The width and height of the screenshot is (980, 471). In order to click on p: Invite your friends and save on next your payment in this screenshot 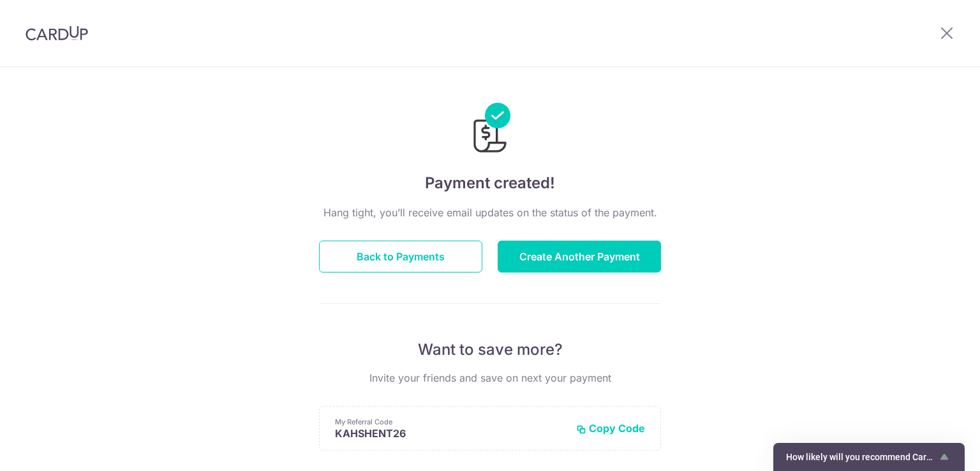, I will do `click(490, 377)`.